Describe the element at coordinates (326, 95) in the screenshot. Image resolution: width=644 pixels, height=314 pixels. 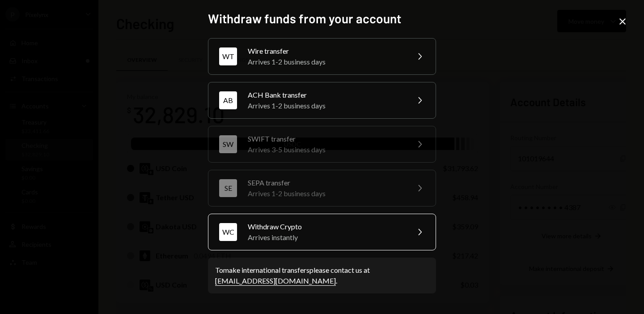
I see `div: ACH Bank transfer` at that location.